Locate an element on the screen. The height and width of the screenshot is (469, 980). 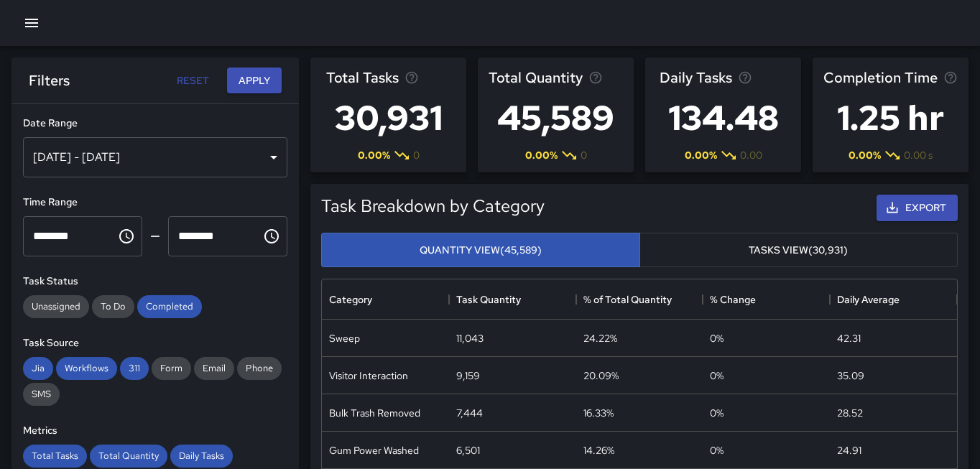
div: 16.33% is located at coordinates (598, 413).